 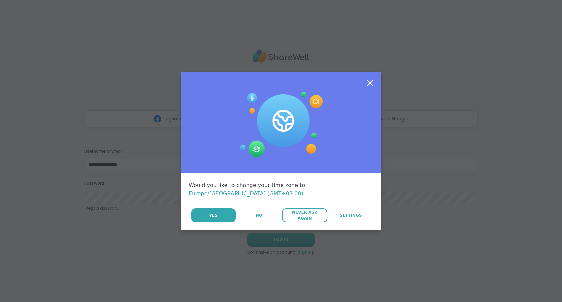 I want to click on button: Never Ask Again, so click(x=305, y=215).